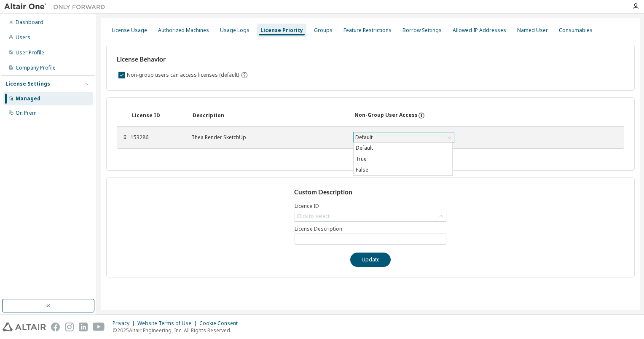  I want to click on div: Non-Group User Access, so click(386, 115).